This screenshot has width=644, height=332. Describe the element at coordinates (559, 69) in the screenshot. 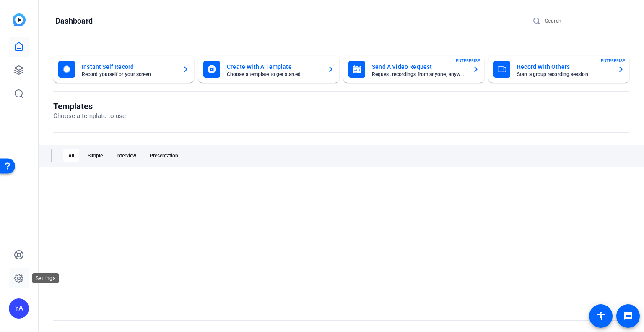

I see `button: Record With OthersStart a group recording sessionENTERPRISE` at that location.